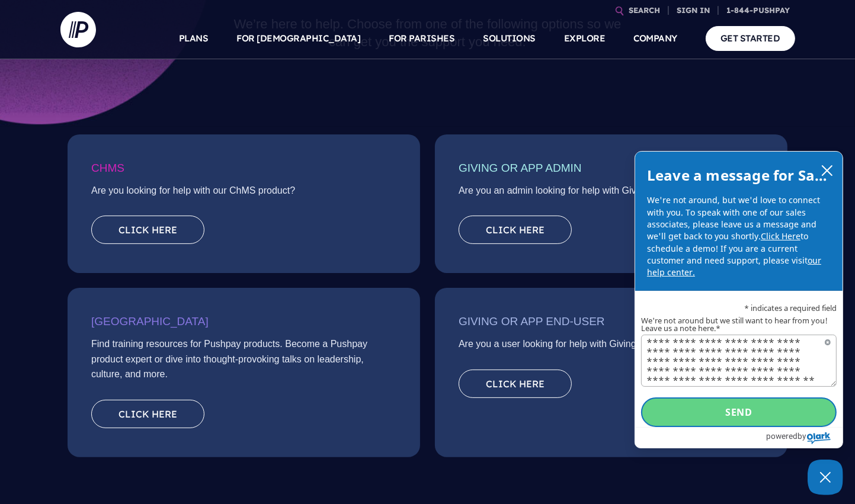 The image size is (855, 504). I want to click on h3: Giving or App Admin, so click(611, 170).